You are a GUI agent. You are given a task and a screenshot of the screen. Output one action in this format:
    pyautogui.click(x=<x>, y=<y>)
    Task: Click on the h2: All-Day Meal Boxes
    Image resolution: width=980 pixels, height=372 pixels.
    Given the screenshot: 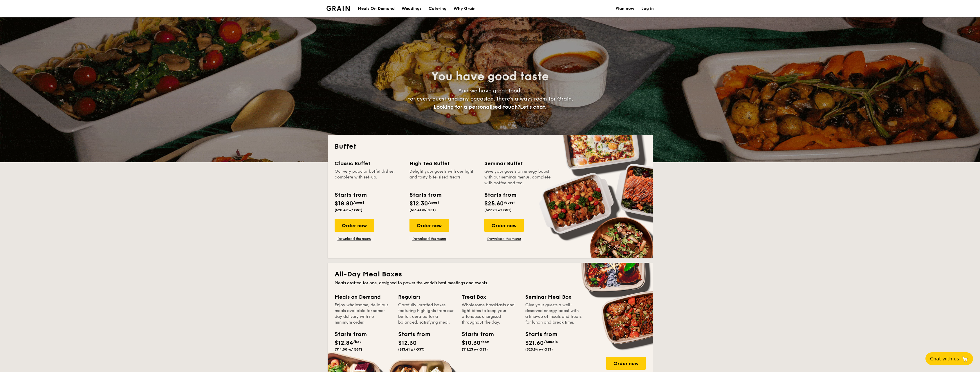 What is the action you would take?
    pyautogui.click(x=490, y=275)
    